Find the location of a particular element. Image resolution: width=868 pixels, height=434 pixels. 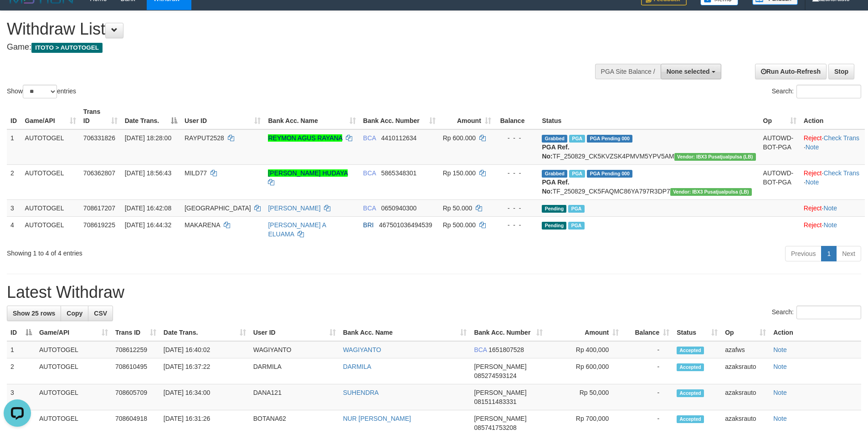

a: DARMILA is located at coordinates (358, 367).